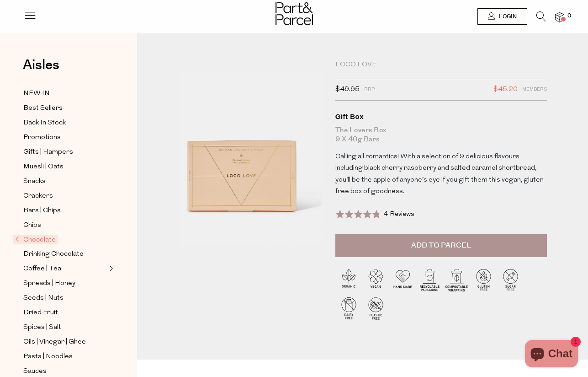  What do you see at coordinates (347, 90) in the screenshot?
I see `span: $49.95` at bounding box center [347, 90].